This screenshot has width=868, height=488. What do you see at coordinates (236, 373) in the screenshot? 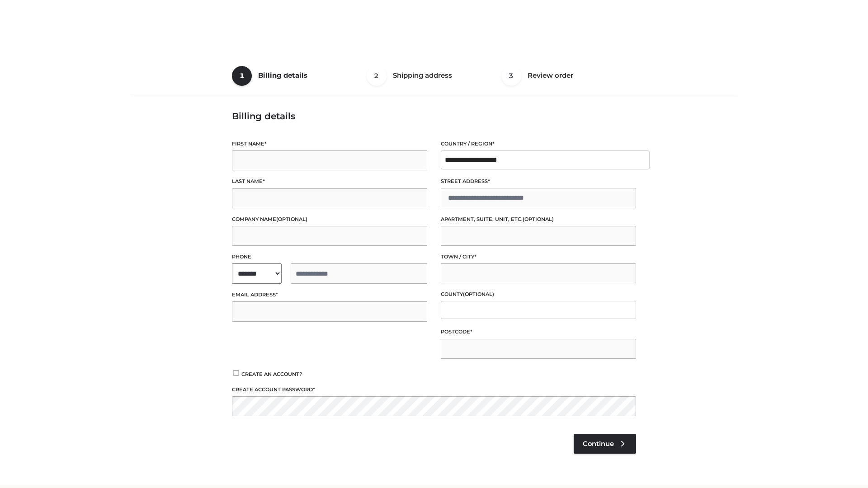
I see `input: Create an account?` at bounding box center [236, 373].